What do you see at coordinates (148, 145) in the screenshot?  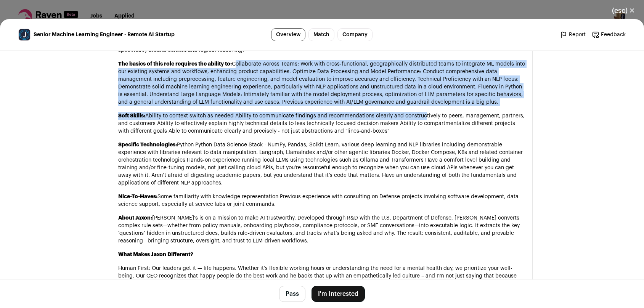 I see `strong: Specific Technologies:` at bounding box center [148, 145].